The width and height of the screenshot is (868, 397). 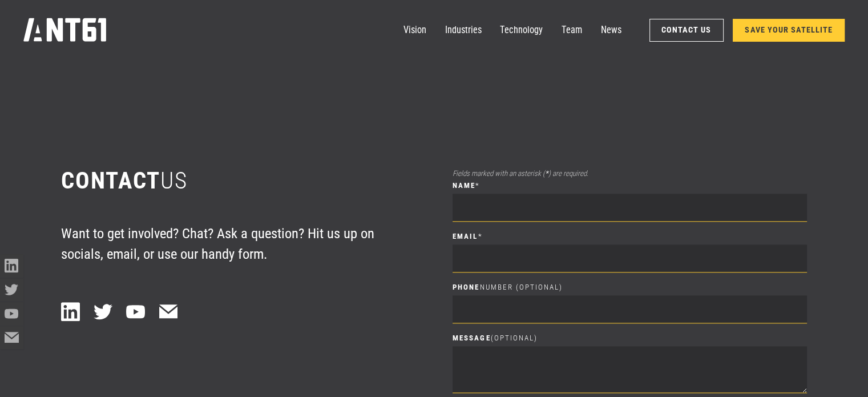 What do you see at coordinates (174, 181) in the screenshot?
I see `span: US` at bounding box center [174, 181].